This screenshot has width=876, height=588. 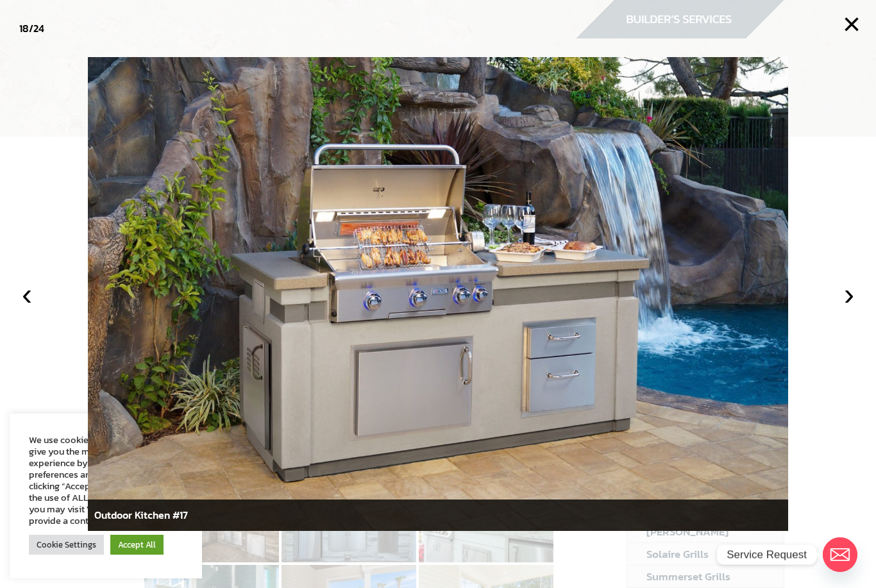 What do you see at coordinates (840, 555) in the screenshot?
I see `a: Email` at bounding box center [840, 555].